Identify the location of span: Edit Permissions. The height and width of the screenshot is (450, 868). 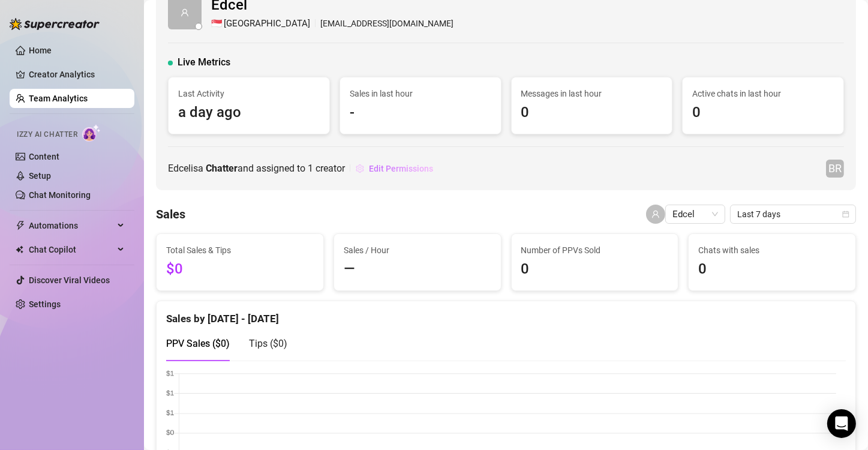
(401, 169).